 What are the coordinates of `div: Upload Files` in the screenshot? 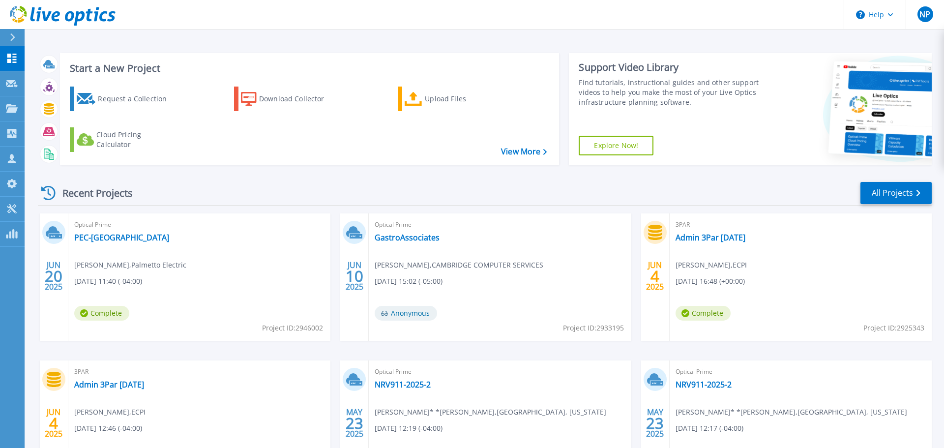 It's located at (464, 99).